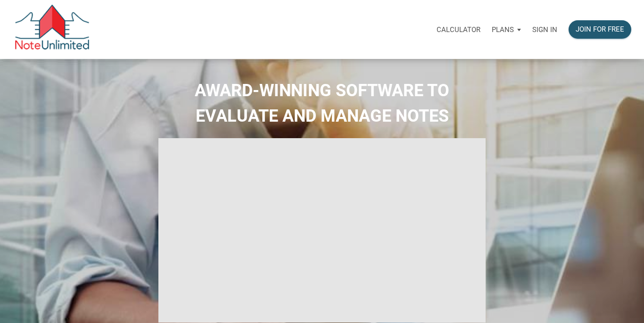 This screenshot has width=644, height=323. I want to click on a: Plans, so click(506, 29).